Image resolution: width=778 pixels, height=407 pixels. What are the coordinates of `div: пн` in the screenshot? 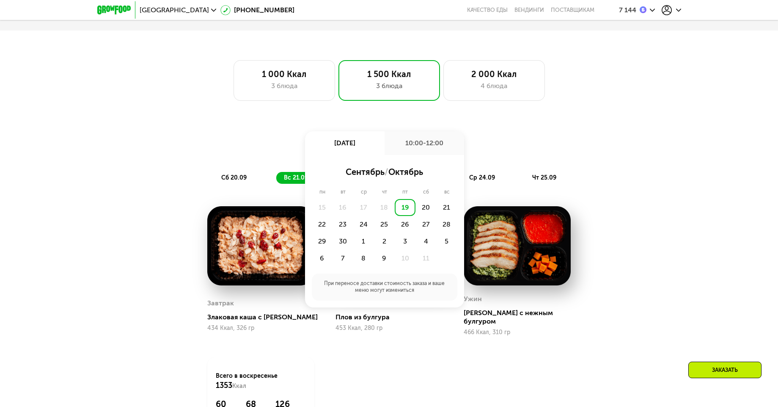 It's located at (323, 192).